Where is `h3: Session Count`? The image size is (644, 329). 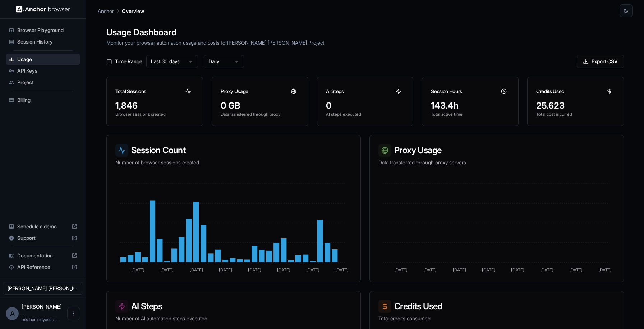 h3: Session Count is located at coordinates (234, 150).